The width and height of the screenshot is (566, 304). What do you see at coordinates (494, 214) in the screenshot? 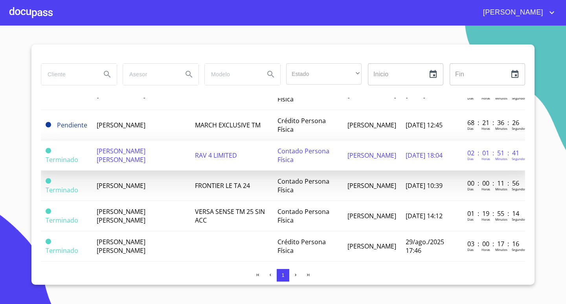
I see `p: 01 : 19 : 55 : 14` at bounding box center [494, 214].